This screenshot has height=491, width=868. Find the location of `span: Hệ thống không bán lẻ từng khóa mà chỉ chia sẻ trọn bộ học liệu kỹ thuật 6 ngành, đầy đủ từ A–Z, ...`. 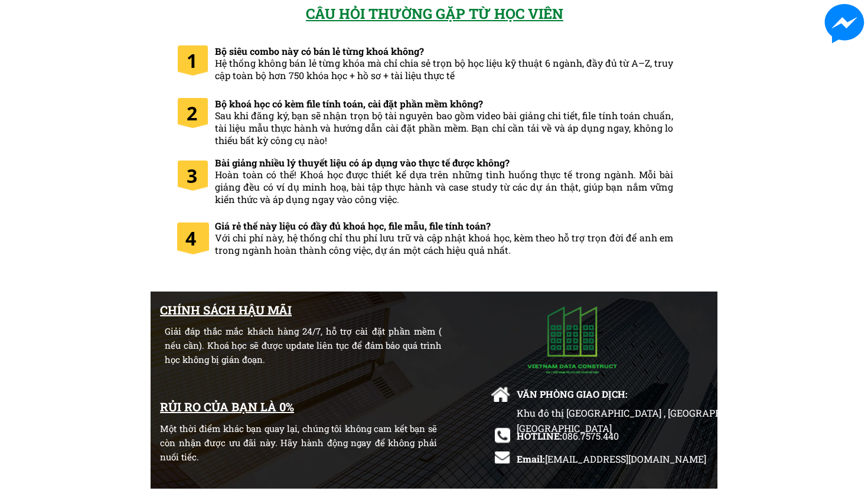

span: Hệ thống không bán lẻ từng khóa mà chỉ chia sẻ trọn bộ học liệu kỹ thuật 6 ngành, đầy đủ từ A–Z, ... is located at coordinates (444, 69).